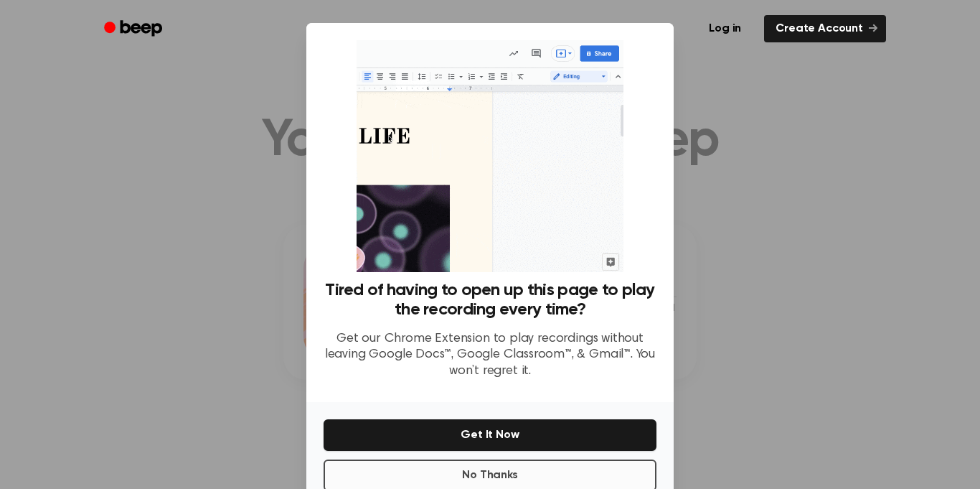 Image resolution: width=980 pixels, height=489 pixels. What do you see at coordinates (724, 29) in the screenshot?
I see `a: Log in` at bounding box center [724, 29].